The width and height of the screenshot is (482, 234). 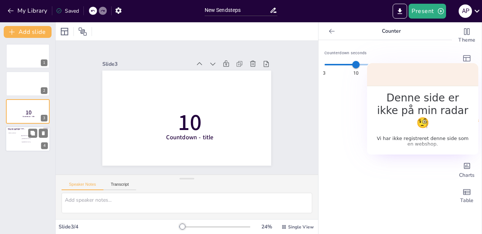 I want to click on button: Present, so click(x=428, y=11).